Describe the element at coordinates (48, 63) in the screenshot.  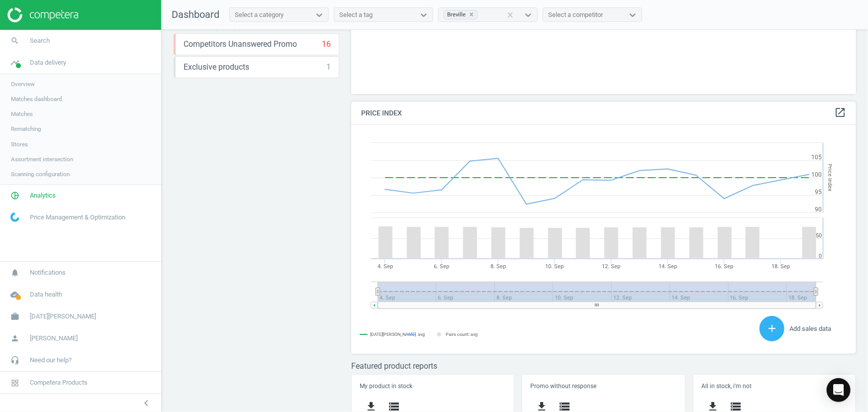
I see `span: Data delivery` at that location.